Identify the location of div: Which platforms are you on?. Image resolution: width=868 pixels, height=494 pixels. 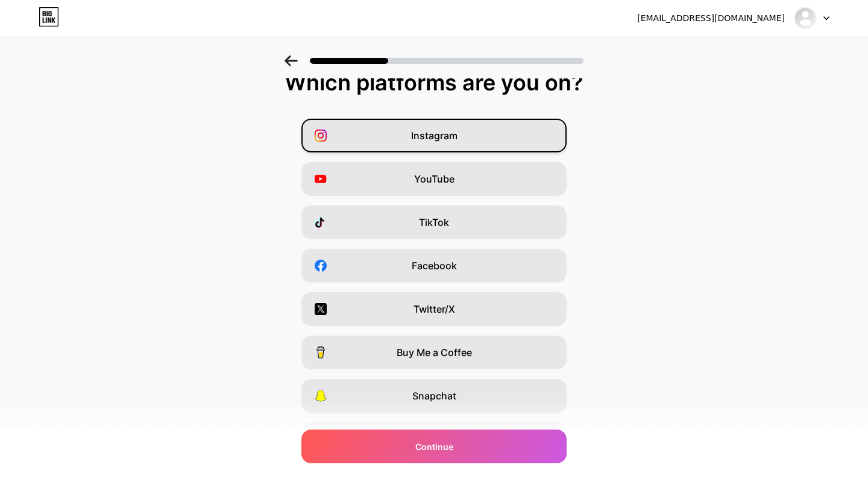
(434, 83).